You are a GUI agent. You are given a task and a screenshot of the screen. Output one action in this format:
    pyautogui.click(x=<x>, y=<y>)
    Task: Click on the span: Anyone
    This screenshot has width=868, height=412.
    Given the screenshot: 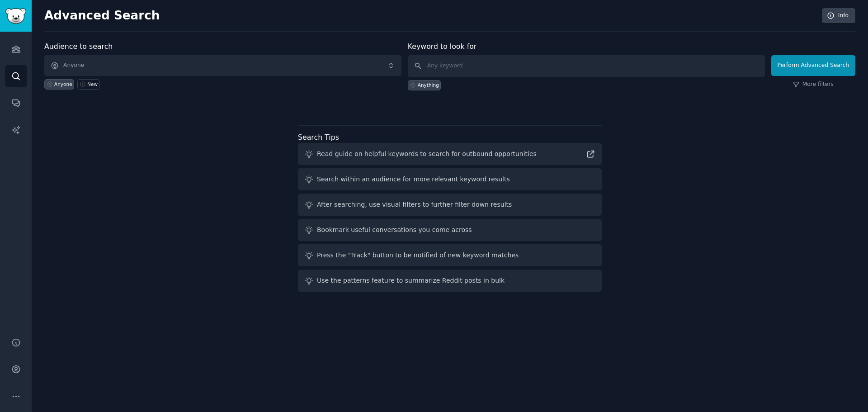 What is the action you would take?
    pyautogui.click(x=223, y=66)
    